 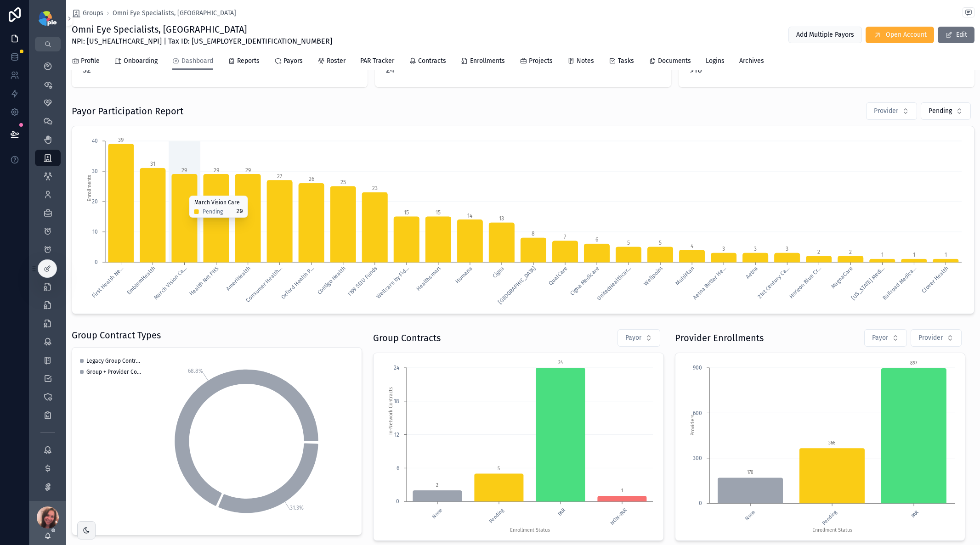 I want to click on tspan: Healthsmart, so click(x=428, y=278).